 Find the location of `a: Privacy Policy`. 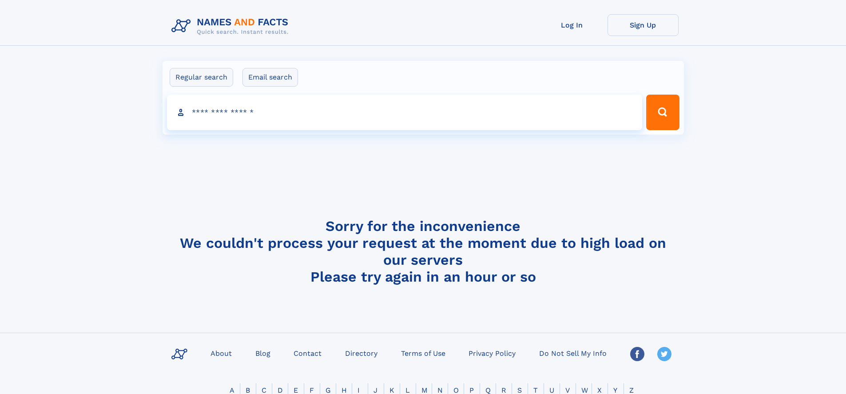

a: Privacy Policy is located at coordinates (492, 352).